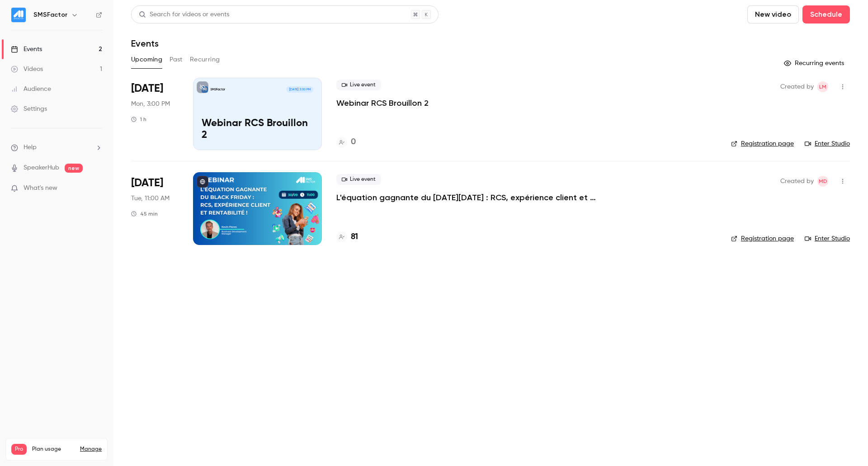  I want to click on div: Events, so click(26, 49).